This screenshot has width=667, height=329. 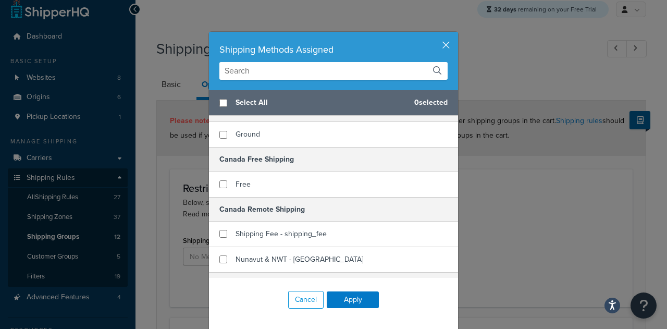 I want to click on h5: EU Flat Rate Shipping, so click(x=334, y=284).